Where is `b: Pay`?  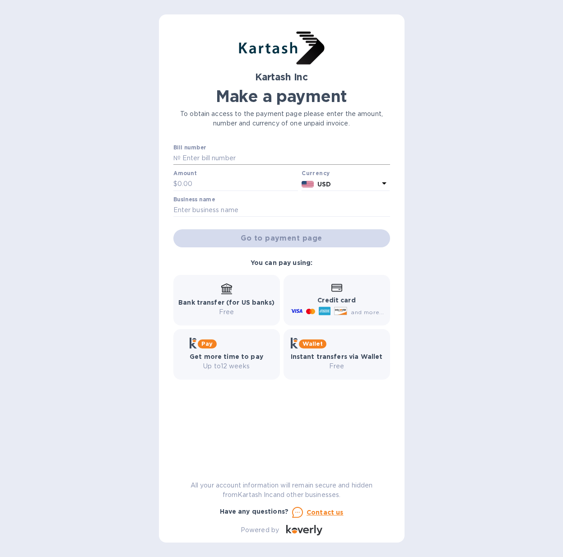
b: Pay is located at coordinates (207, 343).